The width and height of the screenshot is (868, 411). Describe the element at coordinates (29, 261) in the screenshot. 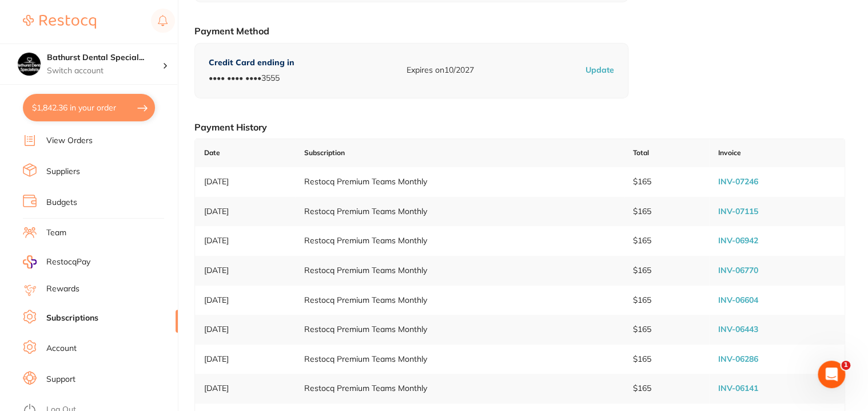

I see `img: RestocqPay` at that location.